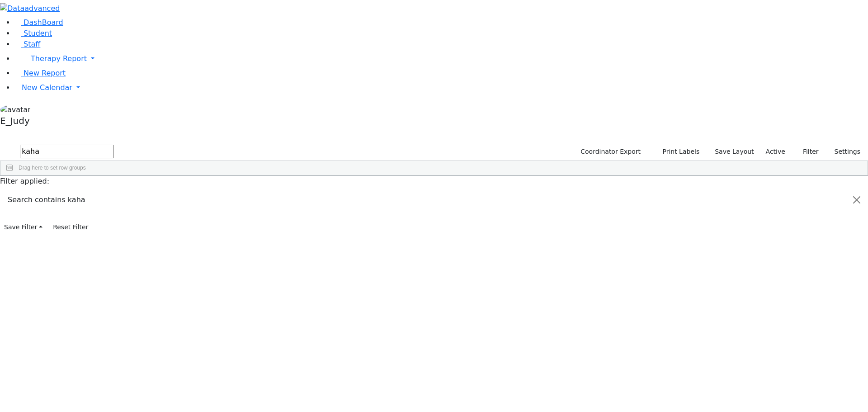  Describe the element at coordinates (33, 33) in the screenshot. I see `a: Student` at that location.